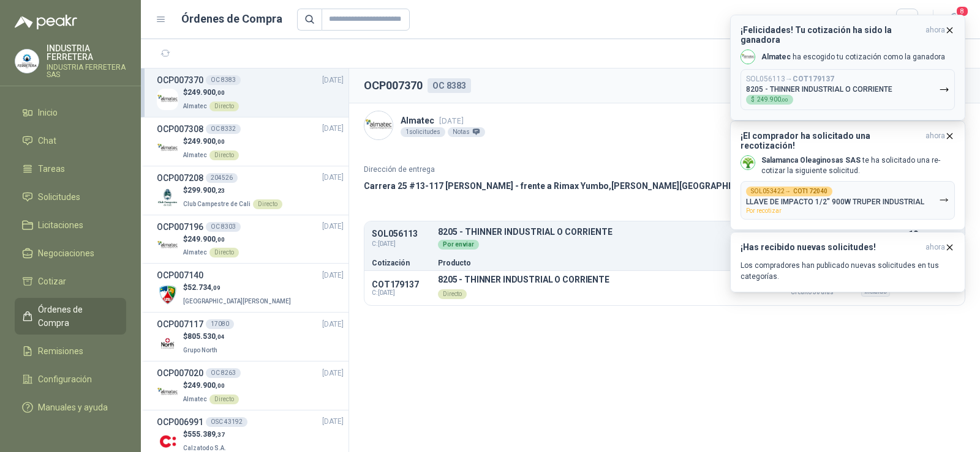 The image size is (980, 452). I want to click on span: Inicio, so click(48, 113).